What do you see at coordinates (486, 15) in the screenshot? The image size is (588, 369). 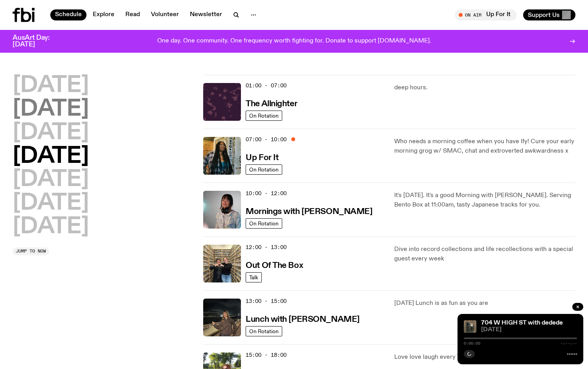 I see `button: On AirUp For It` at bounding box center [486, 15].